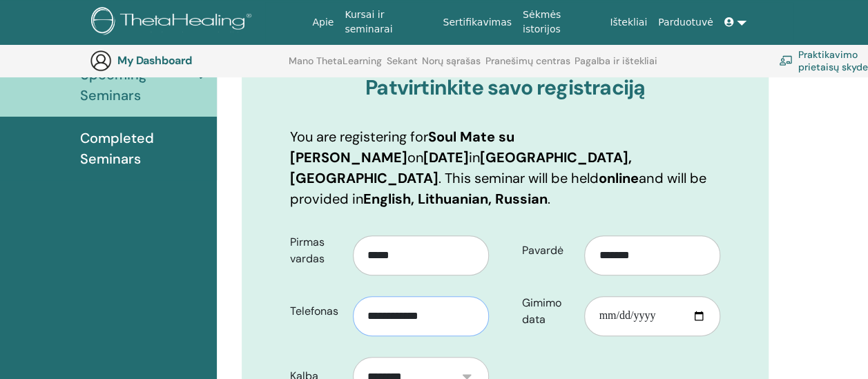 Image resolution: width=868 pixels, height=379 pixels. I want to click on a: Kursai ir seminarai, so click(388, 22).